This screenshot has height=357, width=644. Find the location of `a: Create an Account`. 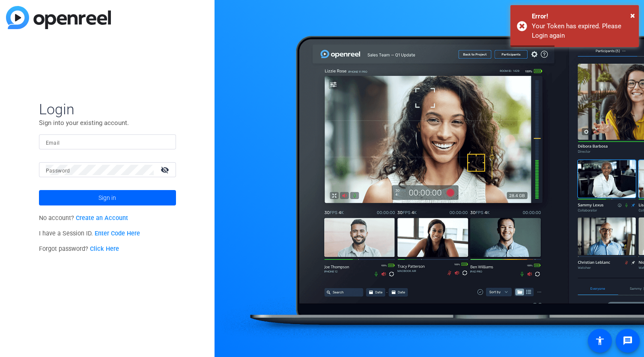

a: Create an Account is located at coordinates (102, 217).